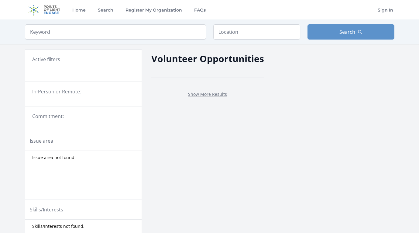 The width and height of the screenshot is (419, 233). What do you see at coordinates (54, 157) in the screenshot?
I see `span: Issue area not found.` at bounding box center [54, 157].